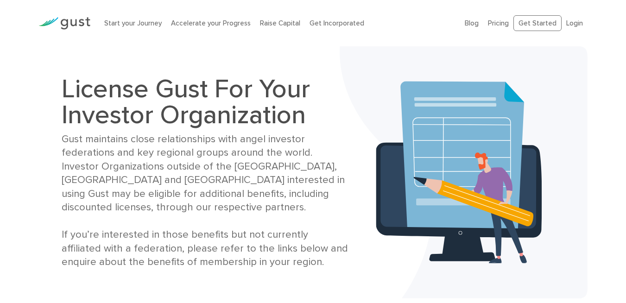 This screenshot has width=626, height=303. Describe the element at coordinates (463, 172) in the screenshot. I see `img: Investors Banner Bg` at that location.